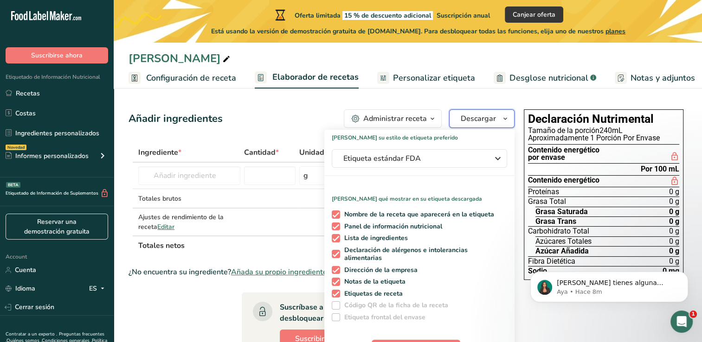  I want to click on a: Desglose nutricional, so click(545, 78).